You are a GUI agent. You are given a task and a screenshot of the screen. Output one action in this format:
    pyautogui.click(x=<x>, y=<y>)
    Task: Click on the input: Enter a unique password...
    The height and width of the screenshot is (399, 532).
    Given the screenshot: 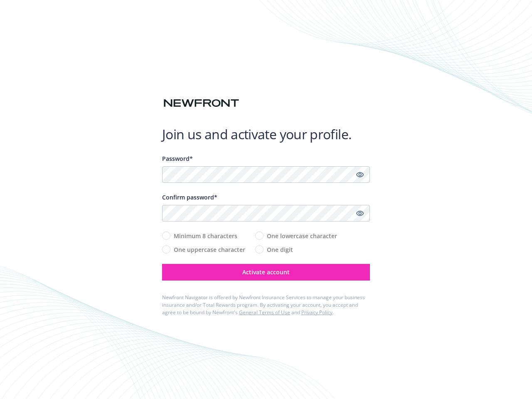 What is the action you would take?
    pyautogui.click(x=266, y=174)
    